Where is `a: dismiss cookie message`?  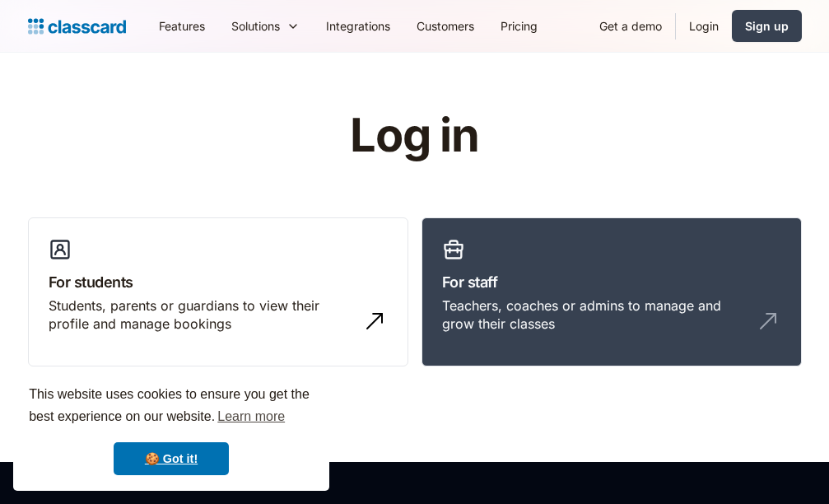
a: dismiss cookie message is located at coordinates (171, 458).